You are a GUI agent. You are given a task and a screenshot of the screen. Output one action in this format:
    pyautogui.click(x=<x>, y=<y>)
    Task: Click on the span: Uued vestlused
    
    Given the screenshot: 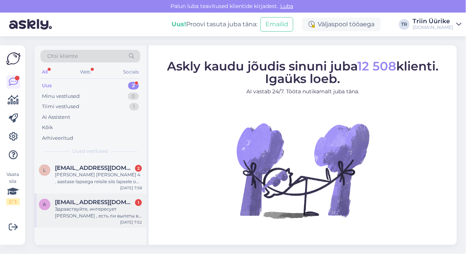 What is the action you would take?
    pyautogui.click(x=90, y=151)
    